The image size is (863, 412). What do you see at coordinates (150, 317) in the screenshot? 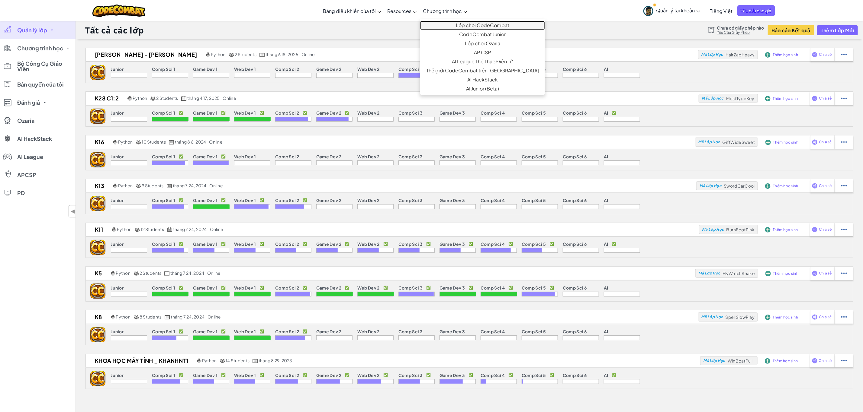
I see `span: 8 Students` at bounding box center [150, 317].